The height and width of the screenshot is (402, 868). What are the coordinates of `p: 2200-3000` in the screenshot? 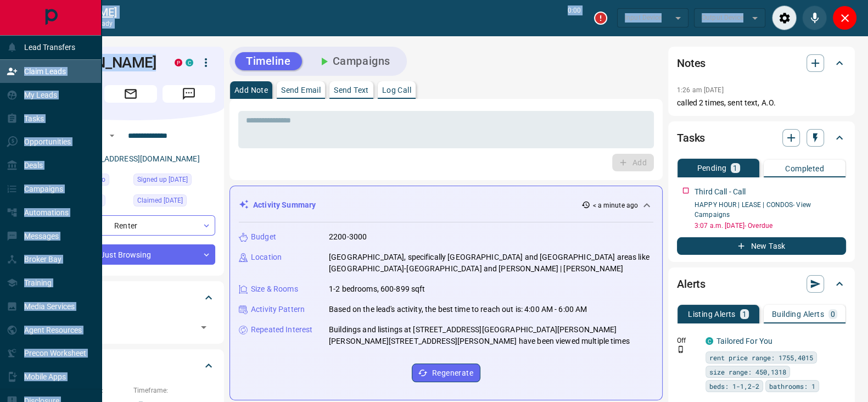 It's located at (348, 237).